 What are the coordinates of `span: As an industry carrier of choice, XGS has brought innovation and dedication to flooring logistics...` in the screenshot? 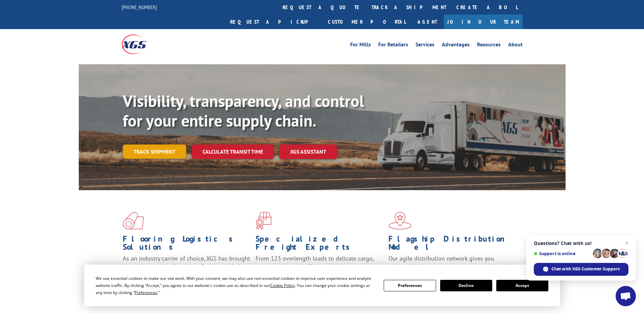 It's located at (186, 266).